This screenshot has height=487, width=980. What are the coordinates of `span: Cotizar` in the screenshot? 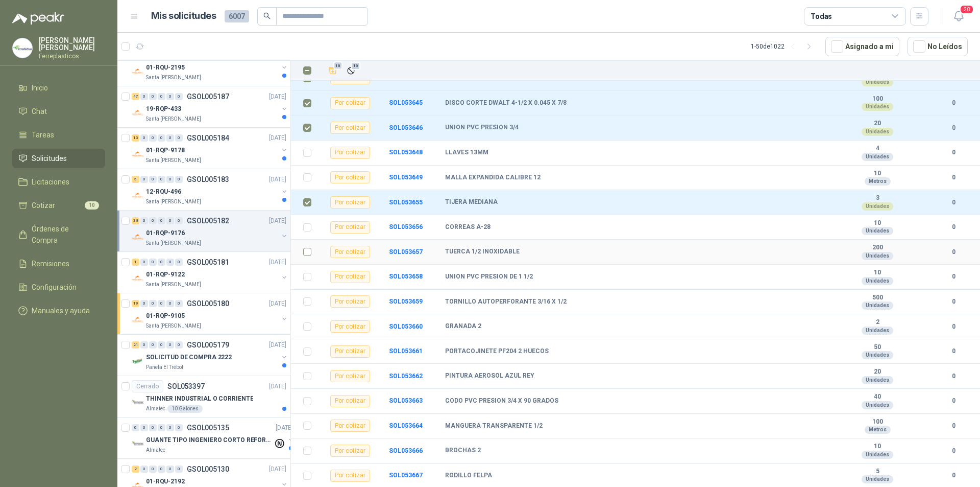 It's located at (43, 206).